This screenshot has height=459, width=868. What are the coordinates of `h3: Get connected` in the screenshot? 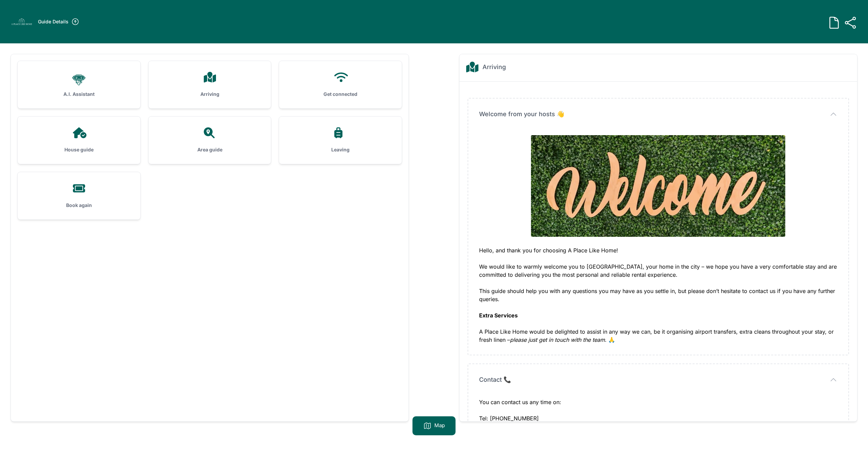 It's located at (341, 94).